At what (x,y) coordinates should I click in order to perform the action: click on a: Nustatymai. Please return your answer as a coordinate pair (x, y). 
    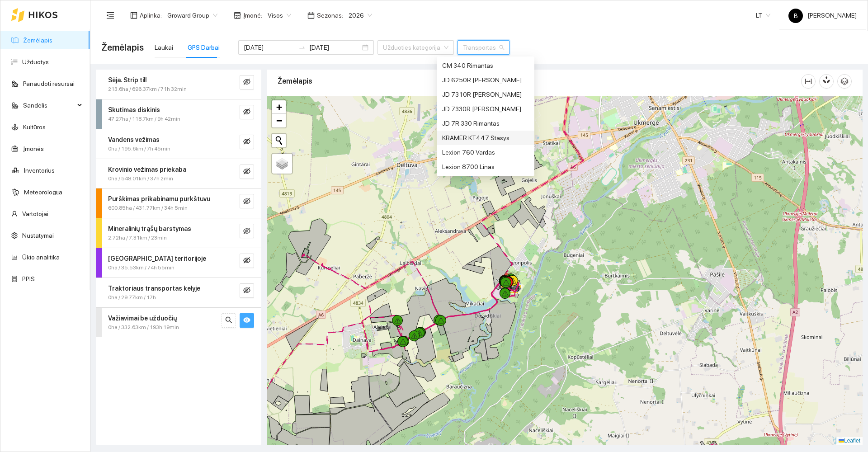
    Looking at the image, I should click on (38, 236).